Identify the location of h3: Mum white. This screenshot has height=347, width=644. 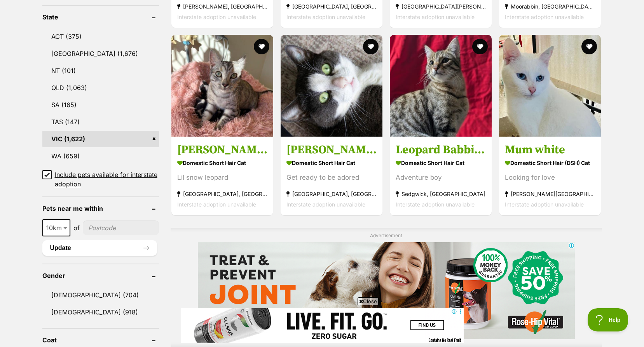
(550, 150).